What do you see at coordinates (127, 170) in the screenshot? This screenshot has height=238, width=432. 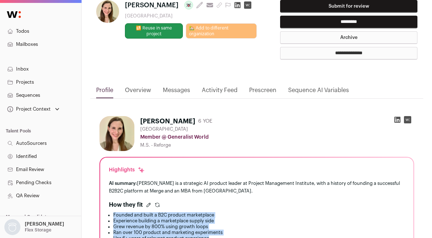 I see `div: Highlights` at bounding box center [127, 170].